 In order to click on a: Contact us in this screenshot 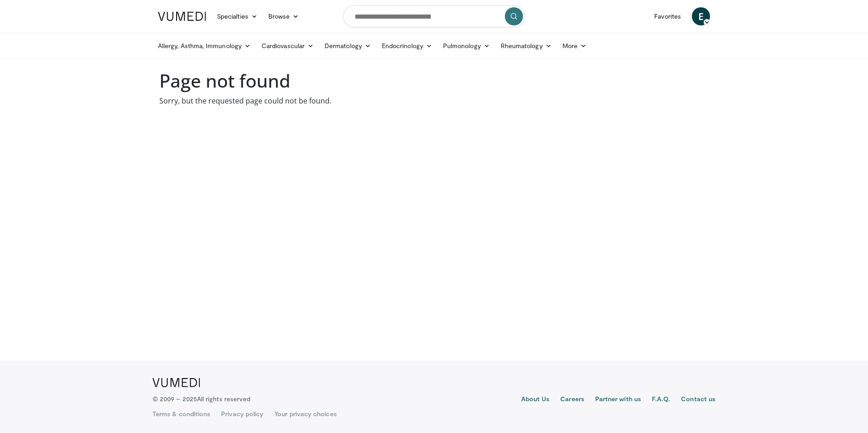, I will do `click(698, 400)`.